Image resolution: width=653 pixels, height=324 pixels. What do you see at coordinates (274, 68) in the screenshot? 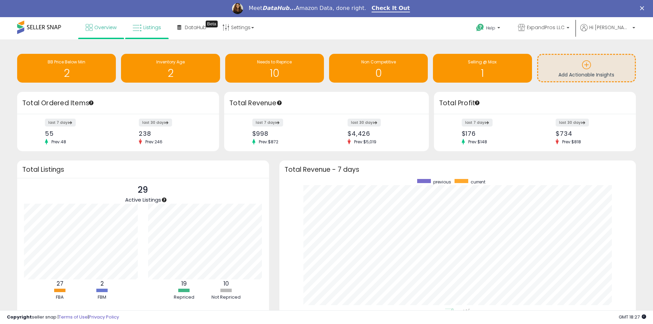
I see `a: Needs to Reprice 10` at bounding box center [274, 68].